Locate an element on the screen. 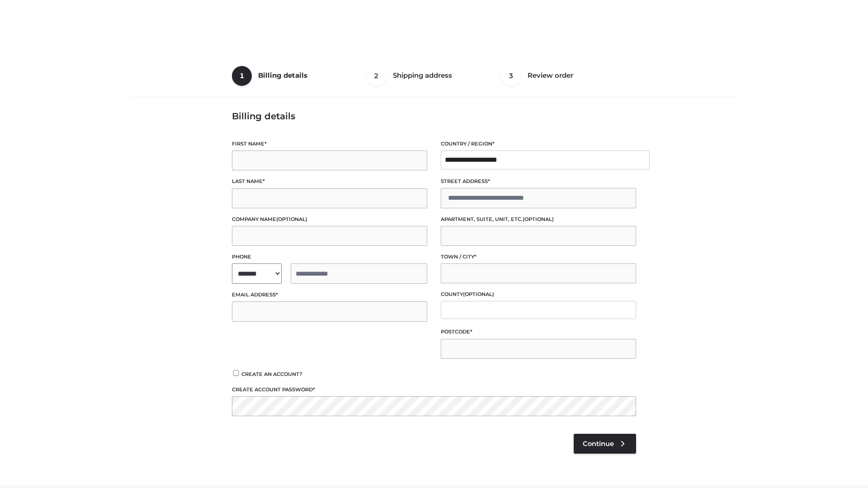 This screenshot has height=488, width=868. label: County is located at coordinates (538, 294).